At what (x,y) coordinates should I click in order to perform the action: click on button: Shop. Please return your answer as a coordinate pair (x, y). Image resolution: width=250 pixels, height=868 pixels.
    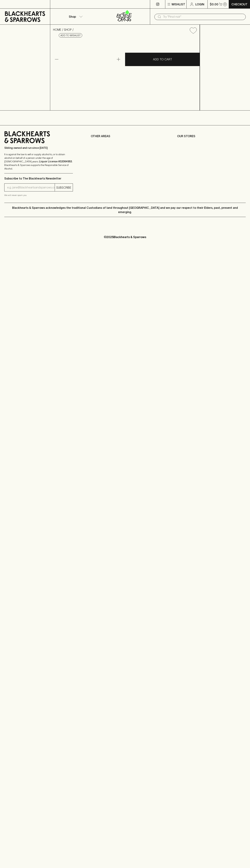
    Looking at the image, I should click on (75, 17).